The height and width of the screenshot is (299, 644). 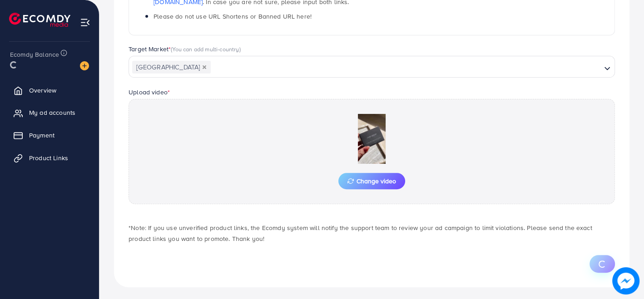 I want to click on img: menu, so click(x=85, y=22).